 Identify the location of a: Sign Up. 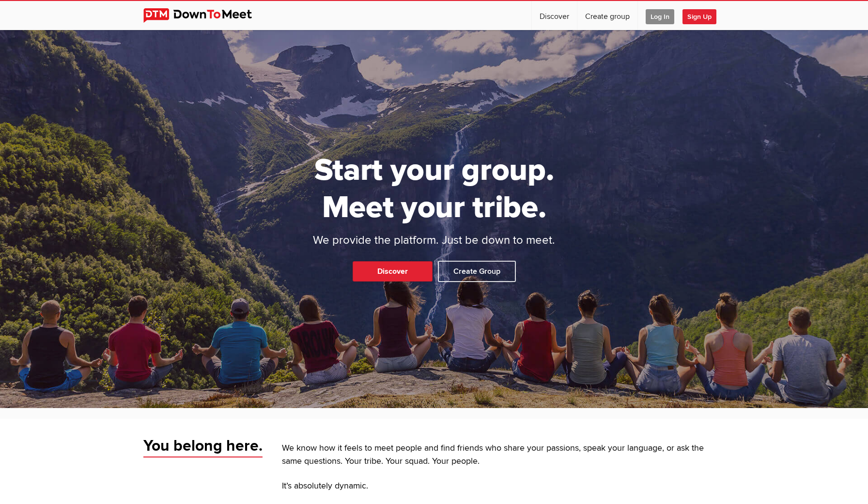
(703, 16).